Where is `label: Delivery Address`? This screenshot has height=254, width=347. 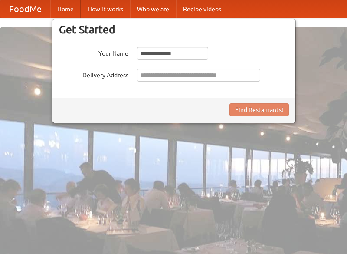 label: Delivery Address is located at coordinates (94, 74).